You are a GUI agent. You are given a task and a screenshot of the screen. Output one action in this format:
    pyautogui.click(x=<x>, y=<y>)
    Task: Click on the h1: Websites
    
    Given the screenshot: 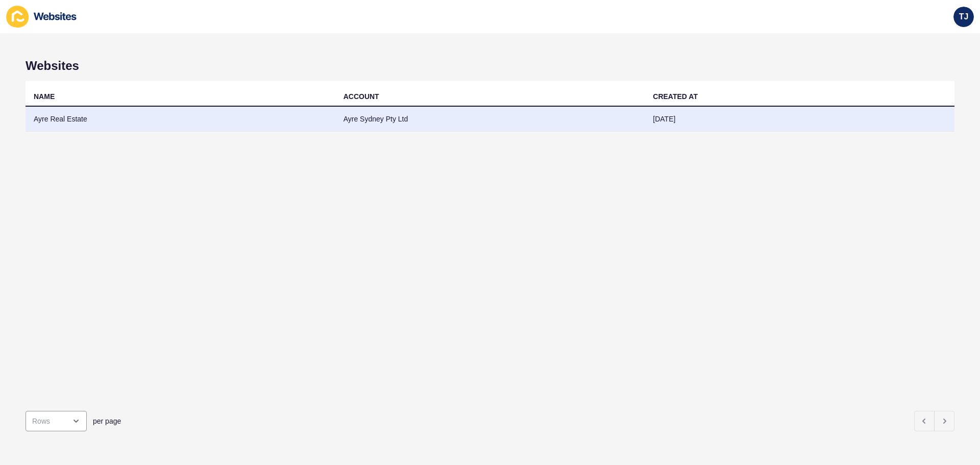 What is the action you would take?
    pyautogui.click(x=490, y=66)
    